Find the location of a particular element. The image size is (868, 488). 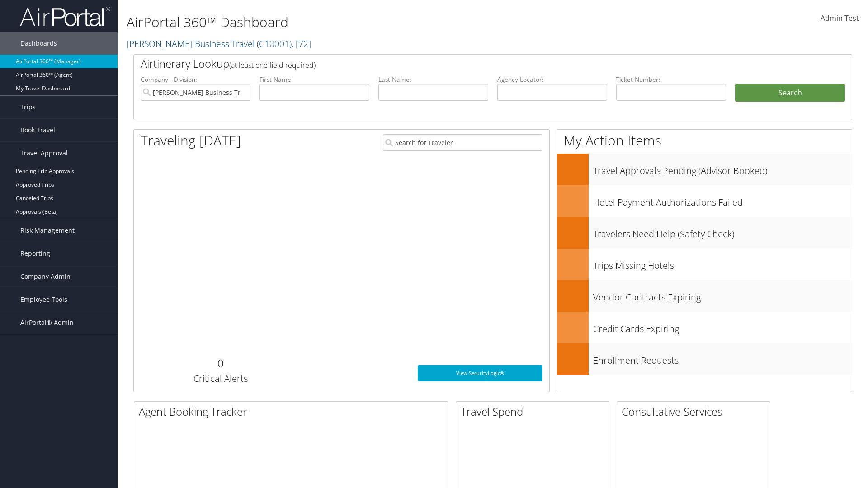

span: Admin Test is located at coordinates (840, 18).